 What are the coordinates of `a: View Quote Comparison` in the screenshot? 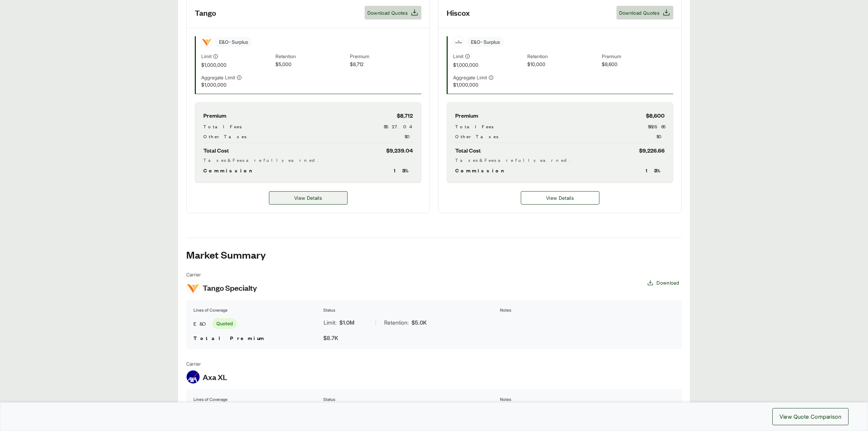 It's located at (810, 417).